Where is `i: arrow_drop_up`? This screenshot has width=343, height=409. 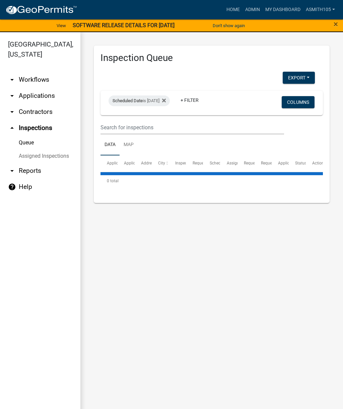 i: arrow_drop_up is located at coordinates (12, 128).